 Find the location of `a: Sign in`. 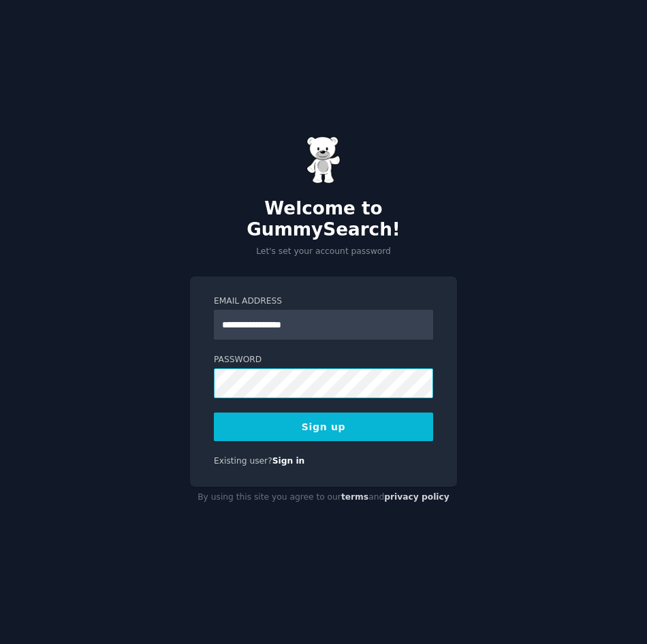

a: Sign in is located at coordinates (289, 461).